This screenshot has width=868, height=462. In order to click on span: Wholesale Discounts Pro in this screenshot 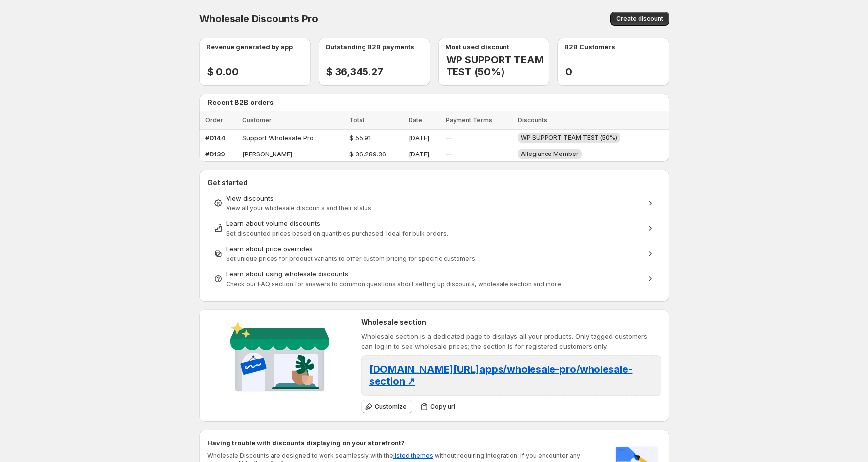, I will do `click(259, 19)`.